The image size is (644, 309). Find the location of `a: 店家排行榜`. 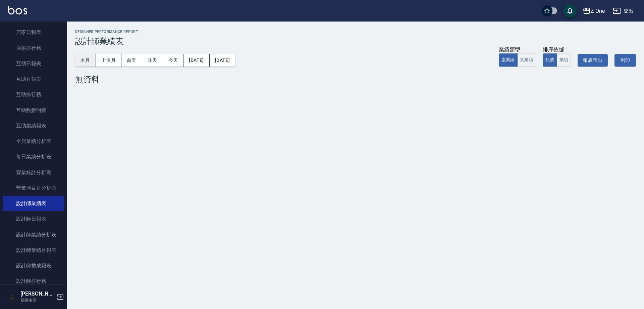

a: 店家排行榜 is located at coordinates (33, 48).